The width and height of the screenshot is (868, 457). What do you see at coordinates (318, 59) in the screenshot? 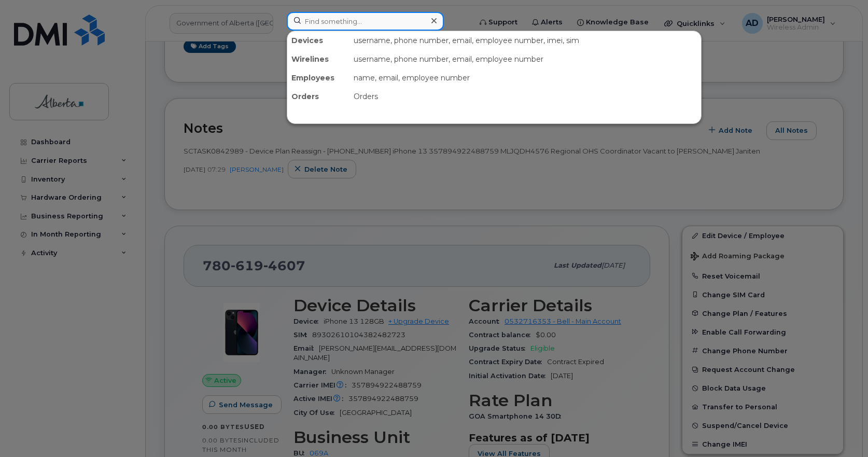
I see `div: Wirelines` at bounding box center [318, 59].